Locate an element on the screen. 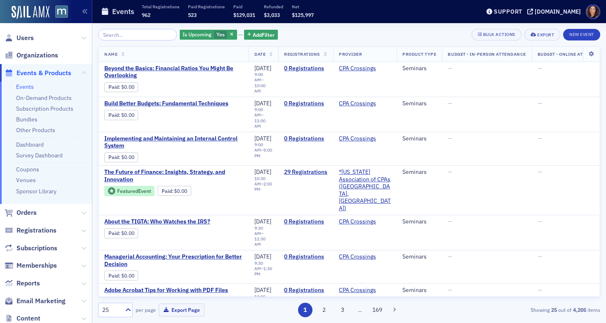  a: Content is located at coordinates (22, 318).